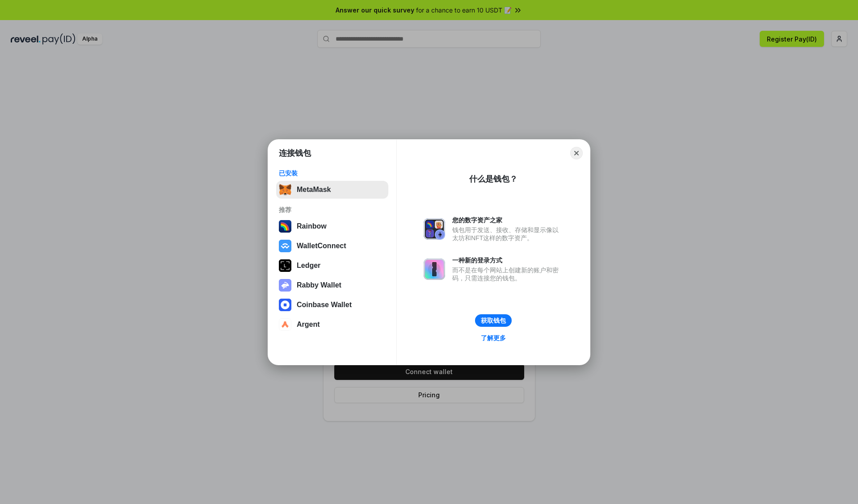 This screenshot has width=858, height=504. What do you see at coordinates (493, 320) in the screenshot?
I see `div: 获取钱包` at bounding box center [493, 320].